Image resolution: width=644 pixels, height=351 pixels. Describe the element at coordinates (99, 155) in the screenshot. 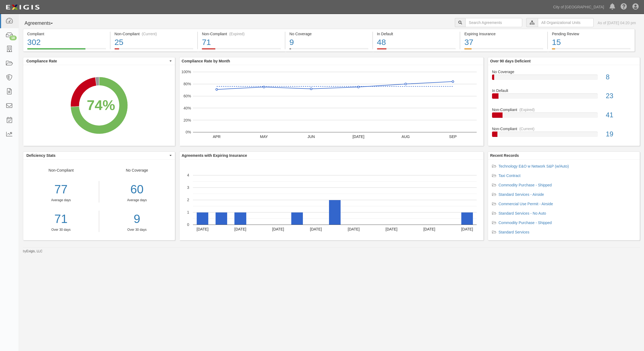

I see `button: Deficiency Stats` at that location.